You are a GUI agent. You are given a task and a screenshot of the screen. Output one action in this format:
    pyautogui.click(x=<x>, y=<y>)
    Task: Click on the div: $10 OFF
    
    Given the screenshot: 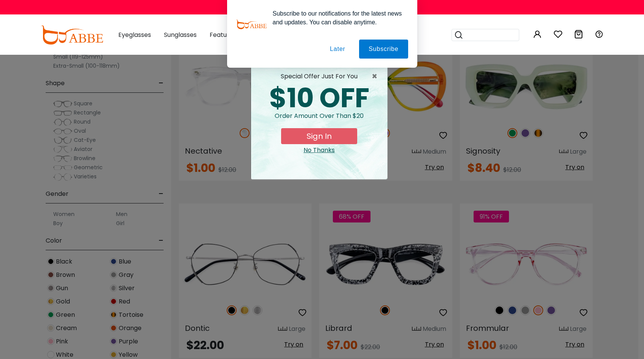 What is the action you would take?
    pyautogui.click(x=319, y=98)
    